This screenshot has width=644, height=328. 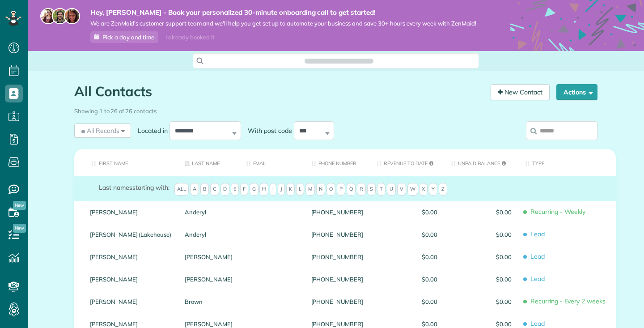 I want to click on span: I, so click(x=273, y=190).